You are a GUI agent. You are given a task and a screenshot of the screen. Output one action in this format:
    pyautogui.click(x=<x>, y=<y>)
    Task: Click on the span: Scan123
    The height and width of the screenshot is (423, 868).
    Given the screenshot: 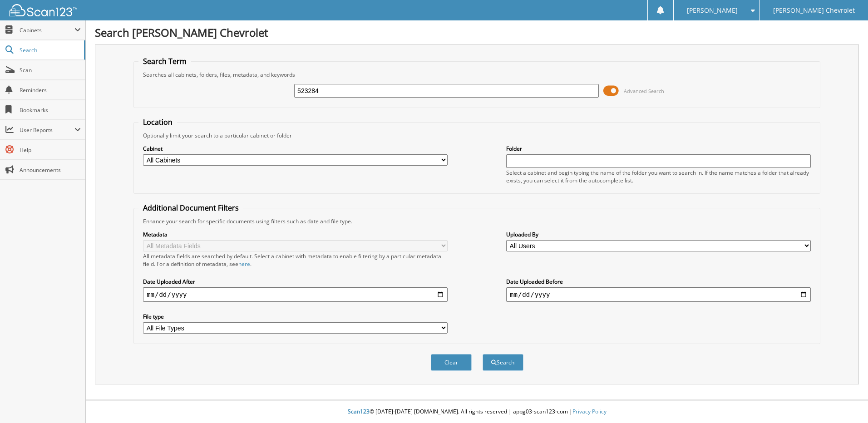 What is the action you would take?
    pyautogui.click(x=359, y=411)
    